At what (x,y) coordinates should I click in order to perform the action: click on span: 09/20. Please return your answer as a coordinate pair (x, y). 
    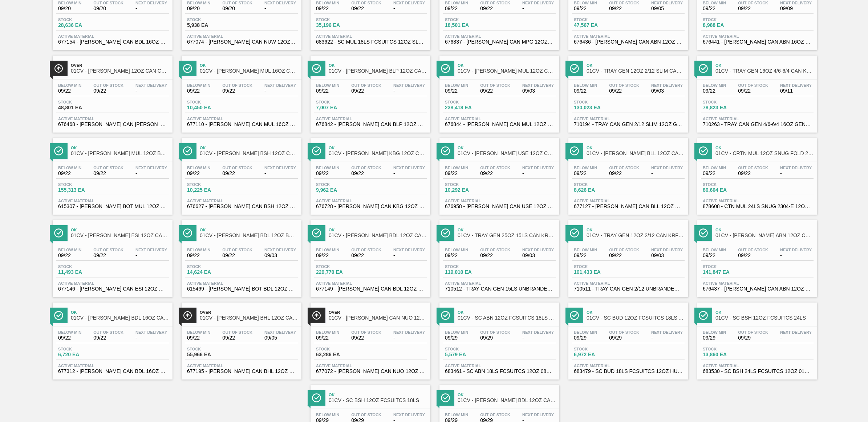
    Looking at the image, I should click on (70, 8).